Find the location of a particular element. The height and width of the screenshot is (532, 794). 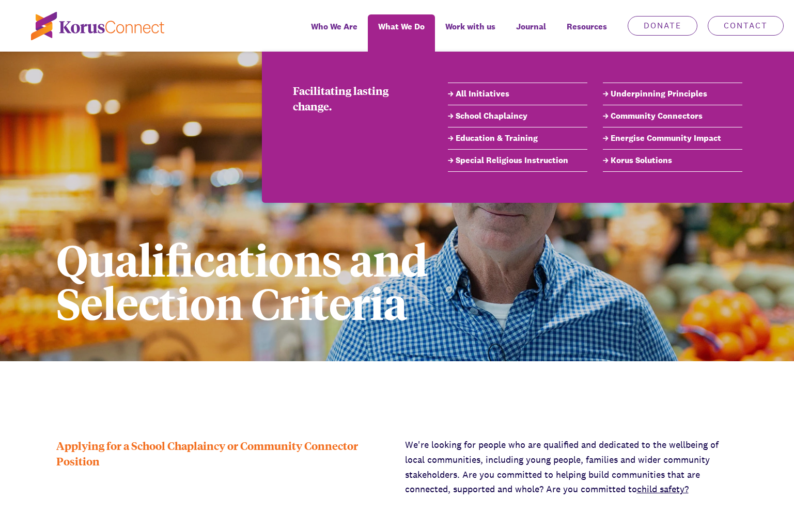

a: Donate is located at coordinates (662, 26).